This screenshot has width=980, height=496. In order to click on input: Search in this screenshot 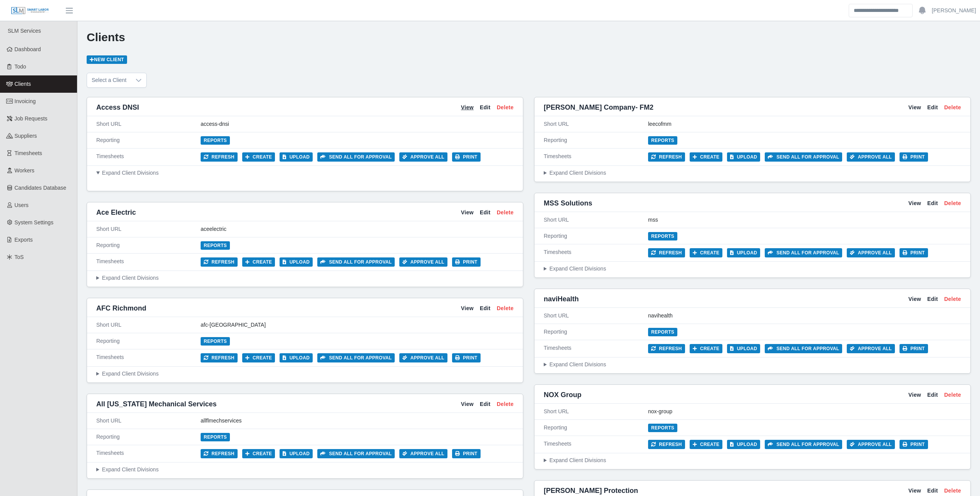, I will do `click(880, 10)`.